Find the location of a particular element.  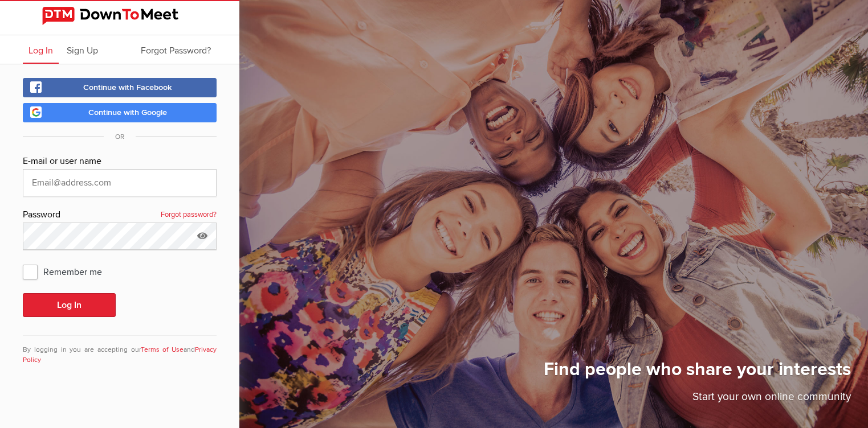

a: Forgot Password? is located at coordinates (175, 50).